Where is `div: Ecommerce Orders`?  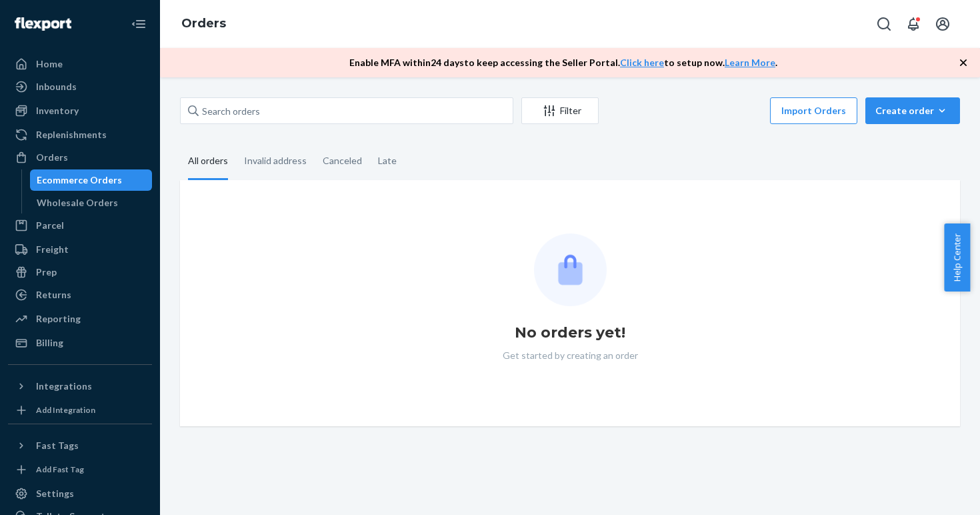
div: Ecommerce Orders is located at coordinates (80, 180).